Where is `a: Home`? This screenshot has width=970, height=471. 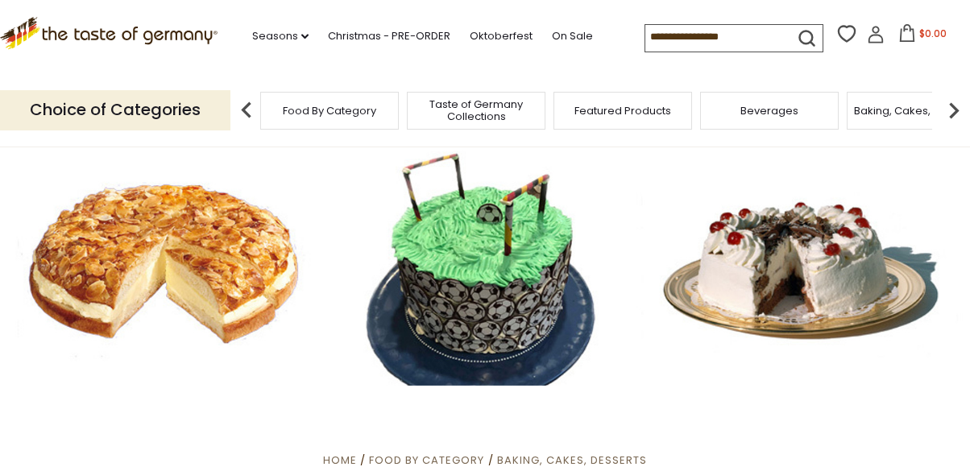
a: Home is located at coordinates (340, 460).